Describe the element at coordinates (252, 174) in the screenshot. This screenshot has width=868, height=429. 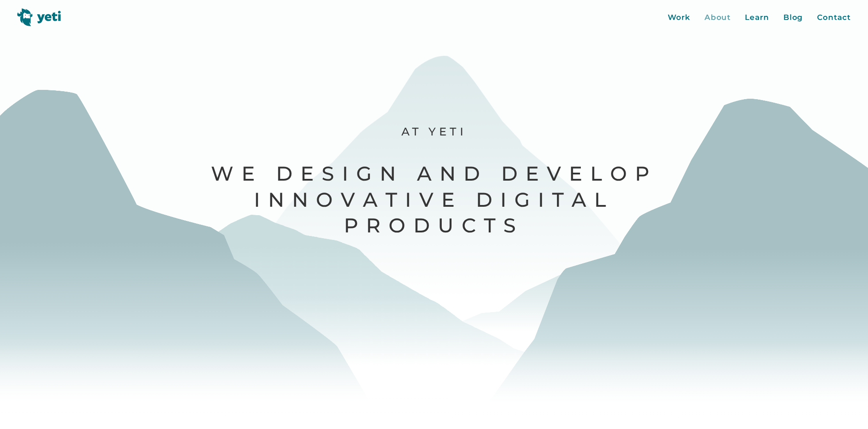
I see `span: e` at that location.